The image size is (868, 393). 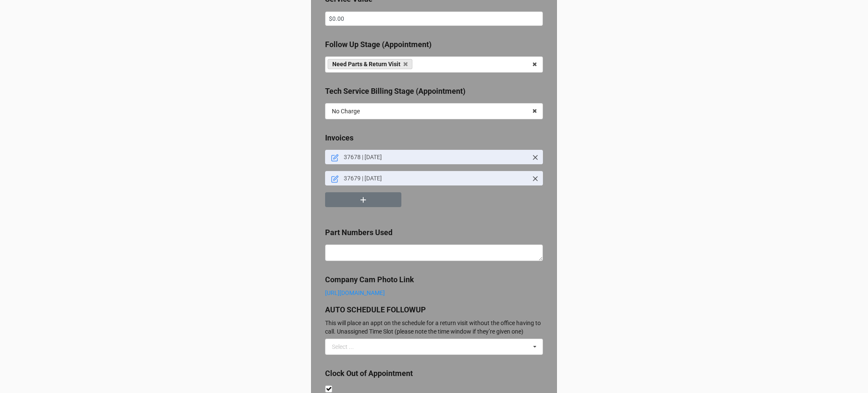 I want to click on label: Invoices, so click(x=339, y=138).